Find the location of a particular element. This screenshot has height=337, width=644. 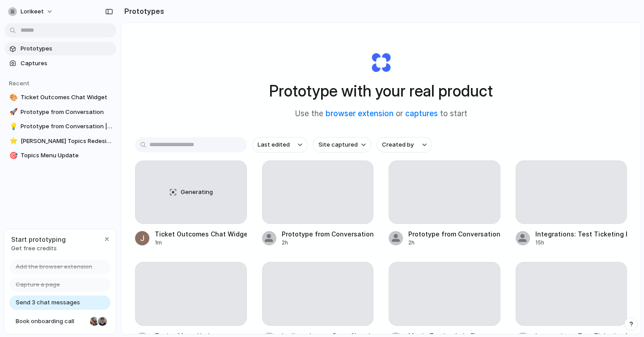

span: Prototype from Conversation | Lorikeet is located at coordinates (67, 127).